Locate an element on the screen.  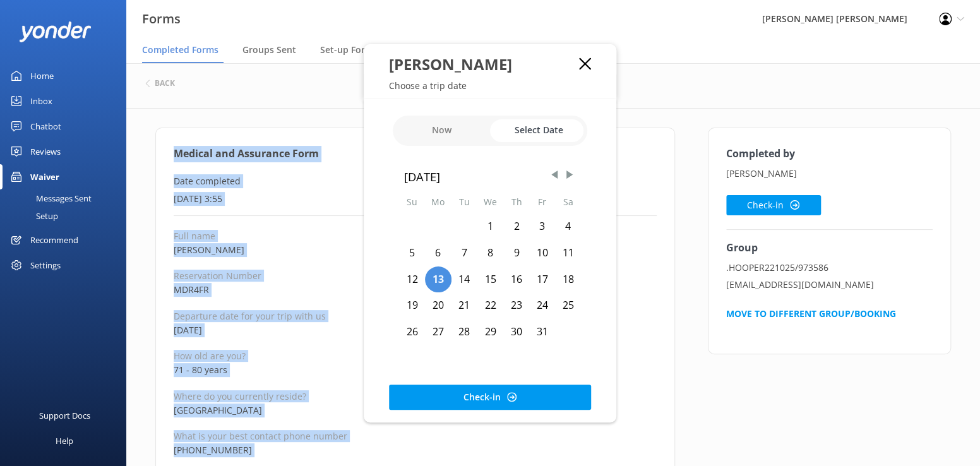
div: Thu Oct 16 2025 is located at coordinates (517, 280).